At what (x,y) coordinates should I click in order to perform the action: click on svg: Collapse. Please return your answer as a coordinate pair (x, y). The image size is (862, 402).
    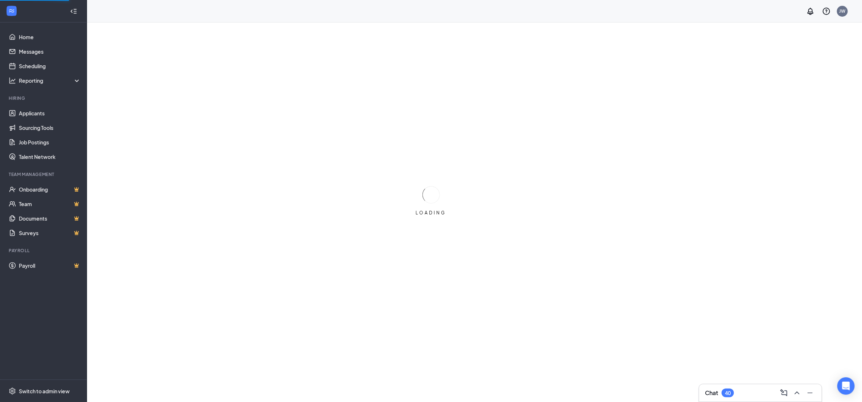
    Looking at the image, I should click on (74, 11).